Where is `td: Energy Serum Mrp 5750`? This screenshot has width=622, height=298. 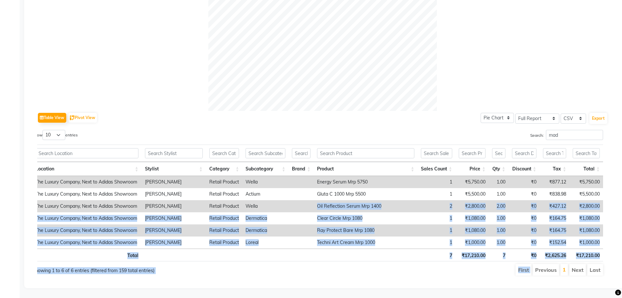 td: Energy Serum Mrp 5750 is located at coordinates (366, 182).